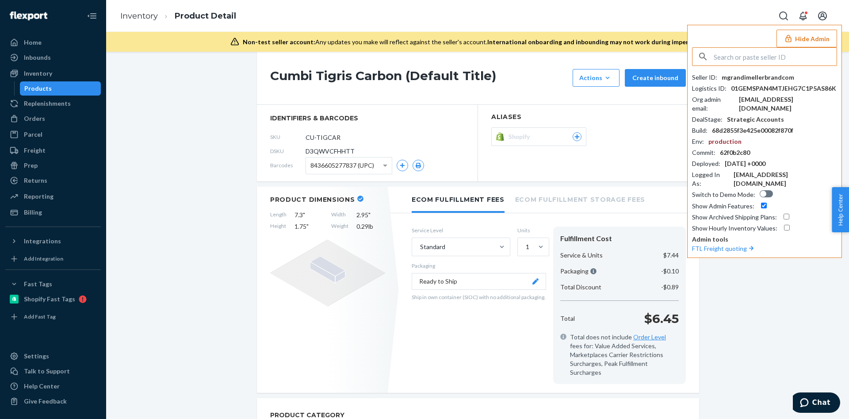 The image size is (849, 419). Describe the element at coordinates (28, 10) in the screenshot. I see `span: Chat` at that location.